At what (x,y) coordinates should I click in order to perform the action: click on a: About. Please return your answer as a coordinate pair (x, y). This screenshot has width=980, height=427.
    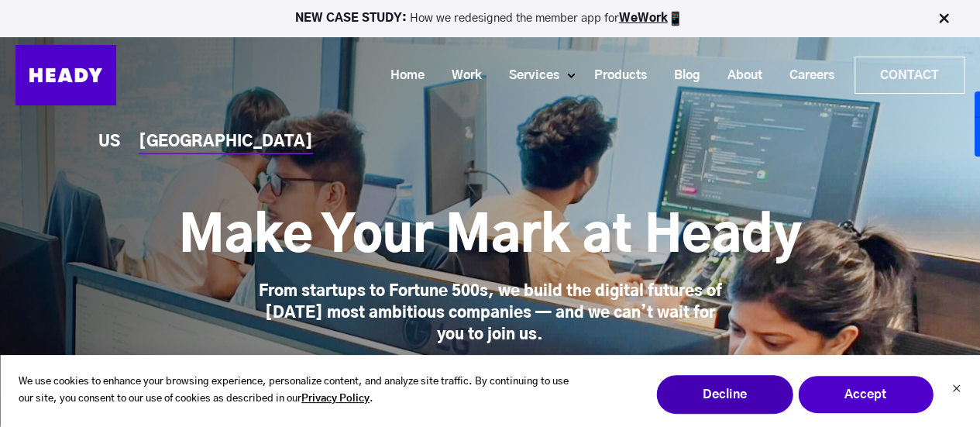
    Looking at the image, I should click on (739, 75).